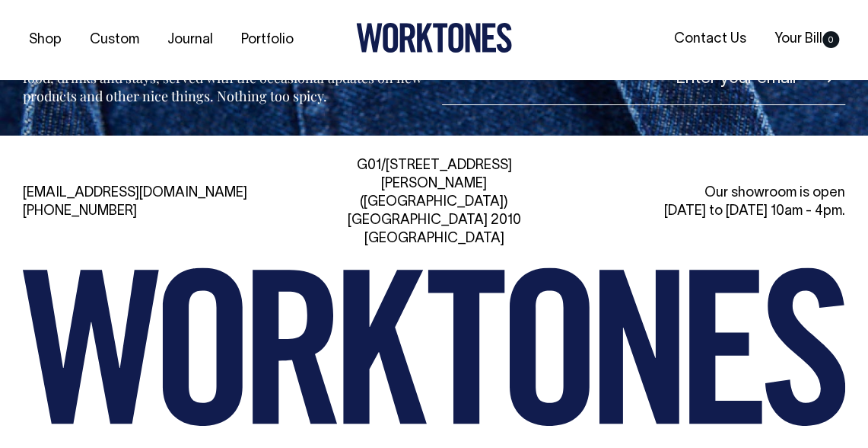  Describe the element at coordinates (807, 39) in the screenshot. I see `a: Your Bill0` at that location.